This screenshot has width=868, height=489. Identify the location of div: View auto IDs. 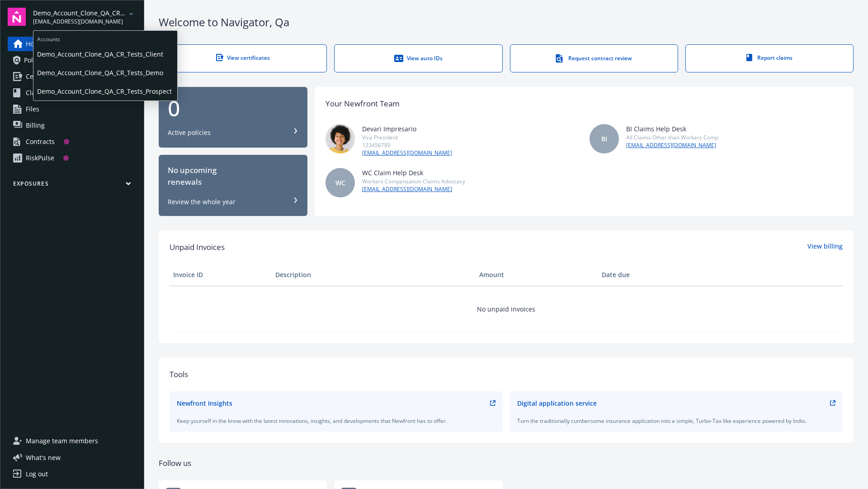
(418, 59).